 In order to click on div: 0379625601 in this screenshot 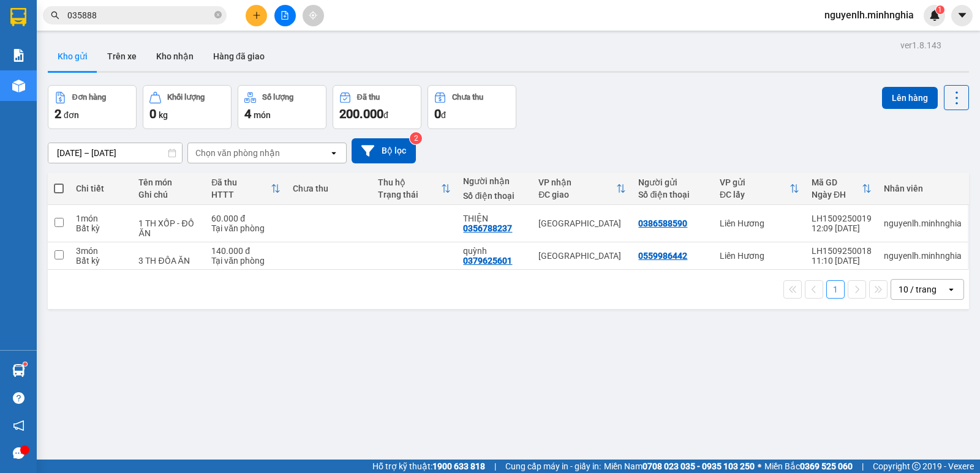, I will do `click(488, 261)`.